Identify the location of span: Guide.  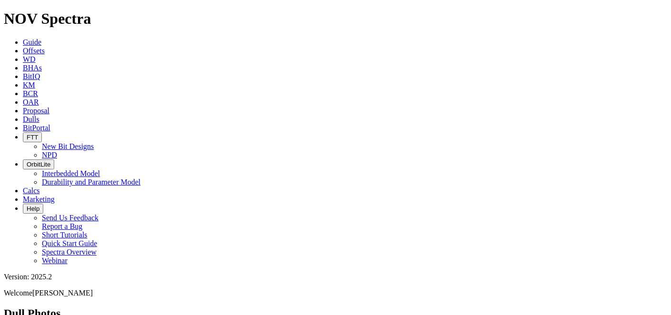
(32, 42).